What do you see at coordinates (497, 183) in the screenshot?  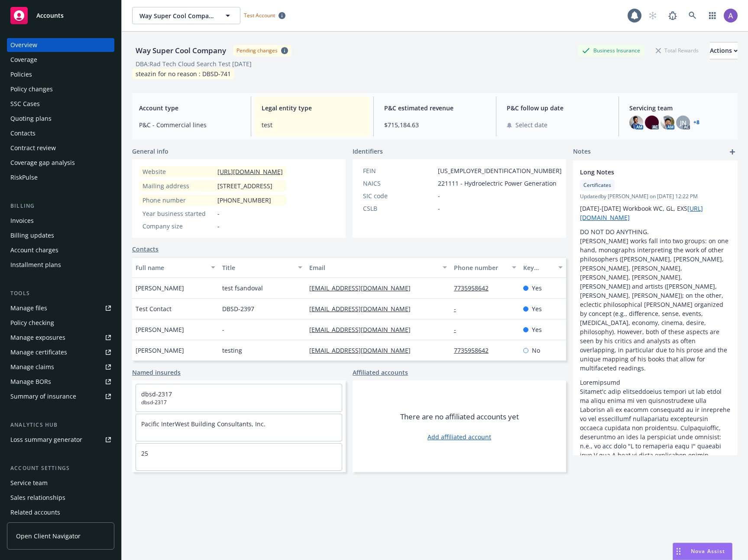 I see `span: 221111 - Hydroelectric Power Generation` at bounding box center [497, 183].